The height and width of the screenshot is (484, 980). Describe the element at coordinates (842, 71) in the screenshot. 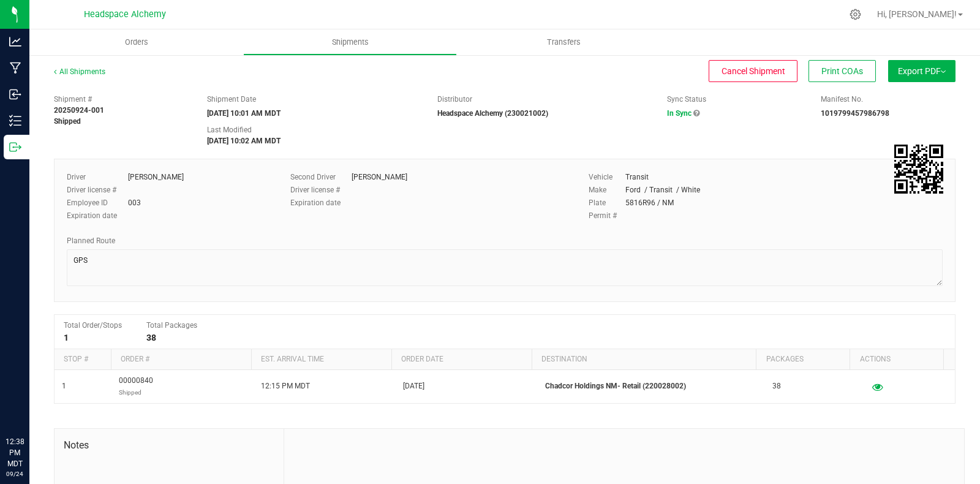

I see `button: Print COAs` at that location.